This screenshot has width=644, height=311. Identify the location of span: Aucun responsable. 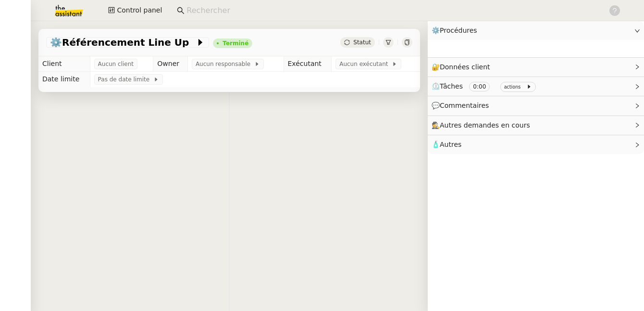
(225, 64).